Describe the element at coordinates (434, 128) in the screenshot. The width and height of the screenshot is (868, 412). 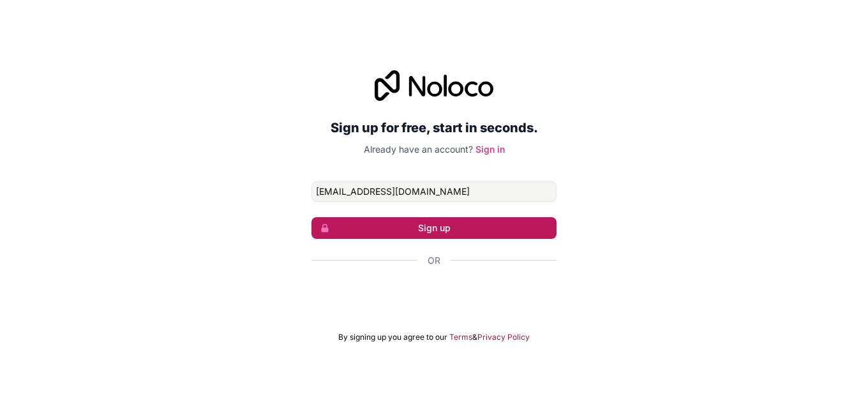
I see `h2: Sign up for free, start in seconds.` at that location.